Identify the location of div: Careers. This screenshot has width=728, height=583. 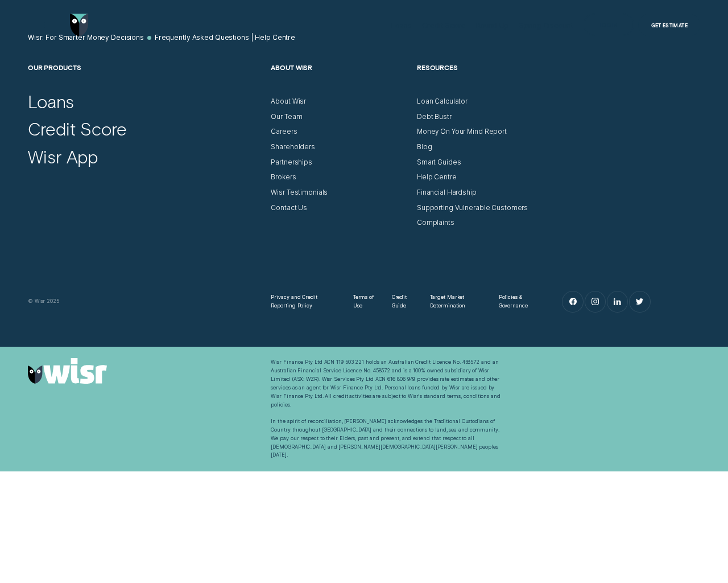
(284, 131).